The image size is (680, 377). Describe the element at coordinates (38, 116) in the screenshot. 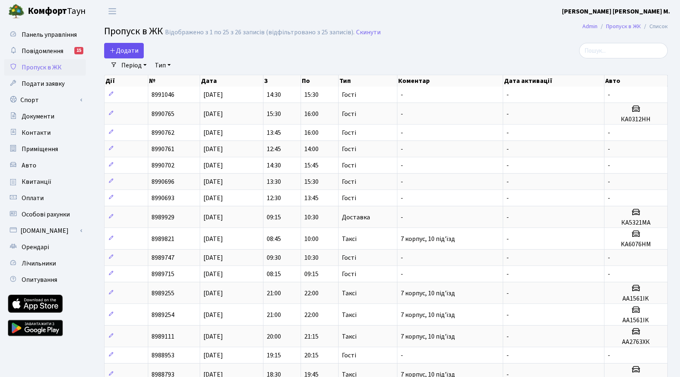

I see `span: Документи` at that location.